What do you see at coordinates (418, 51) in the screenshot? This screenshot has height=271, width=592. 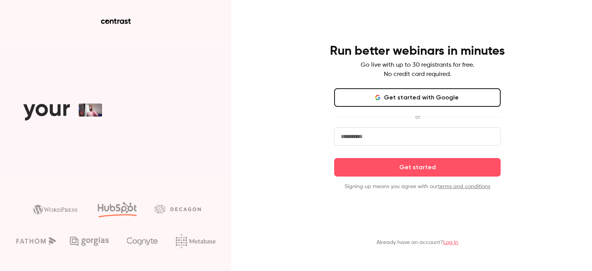 I see `h4: Run better webinars in minutes` at bounding box center [418, 51].